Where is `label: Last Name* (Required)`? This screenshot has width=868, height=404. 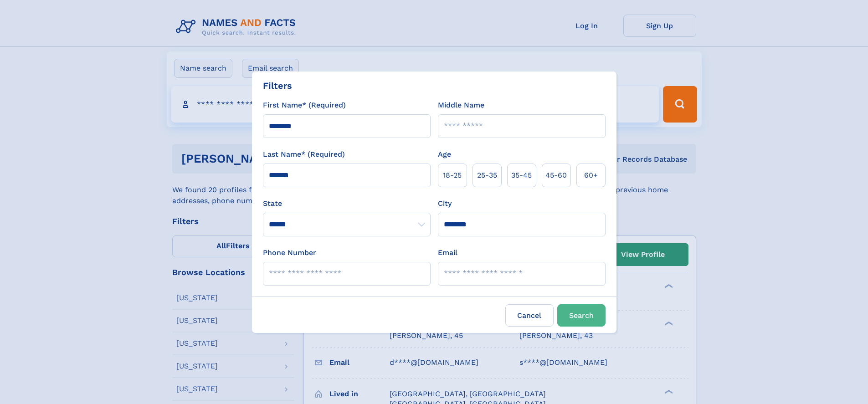 label: Last Name* (Required) is located at coordinates (304, 154).